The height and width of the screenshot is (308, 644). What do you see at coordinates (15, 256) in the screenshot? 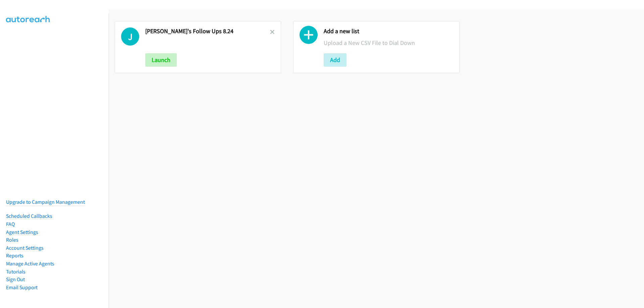
I see `a: Reports` at bounding box center [15, 256].